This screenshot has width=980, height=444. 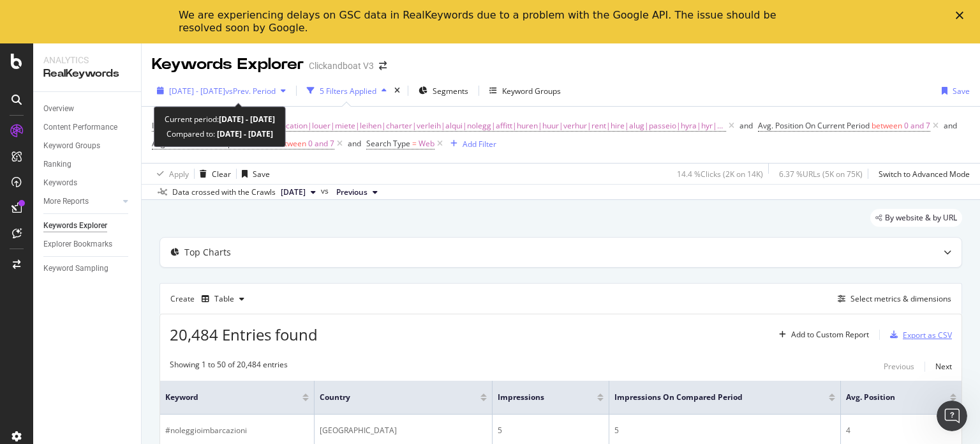 I want to click on div: Top Charts, so click(x=207, y=252).